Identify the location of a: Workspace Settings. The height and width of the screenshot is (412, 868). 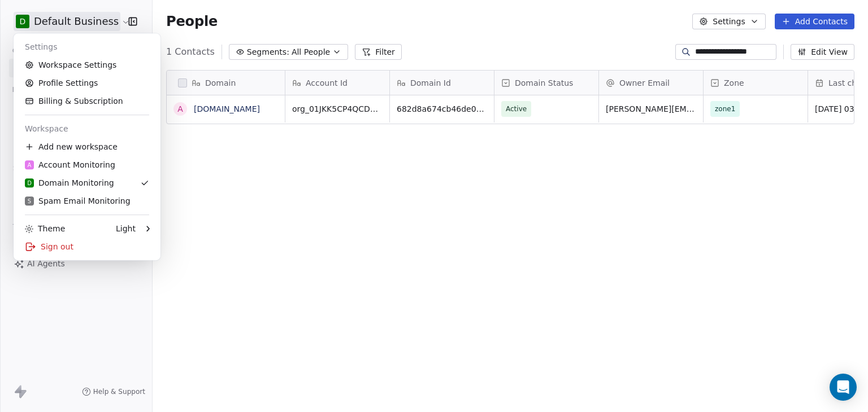
(87, 65).